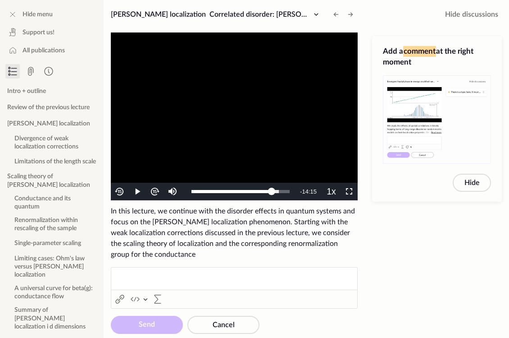 Image resolution: width=509 pixels, height=338 pixels. I want to click on button: Playback Rate, so click(331, 191).